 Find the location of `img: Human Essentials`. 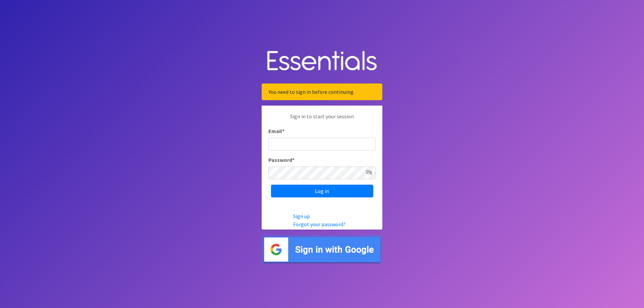

img: Human Essentials is located at coordinates (322, 61).